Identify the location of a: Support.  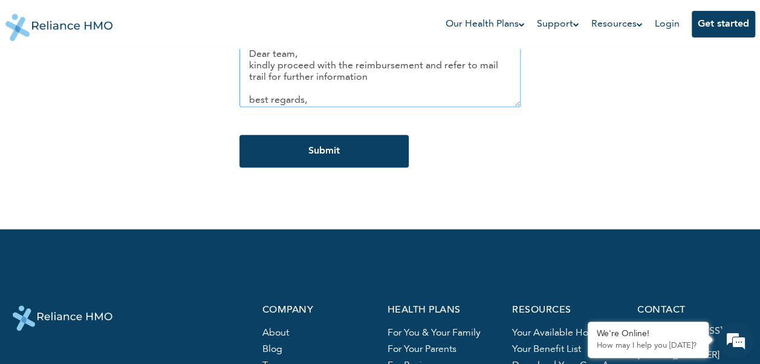
(558, 24).